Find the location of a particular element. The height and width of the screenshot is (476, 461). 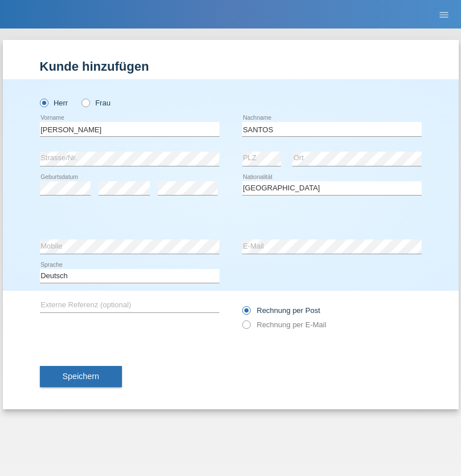

label: Rechnung per E-Mail is located at coordinates (284, 325).